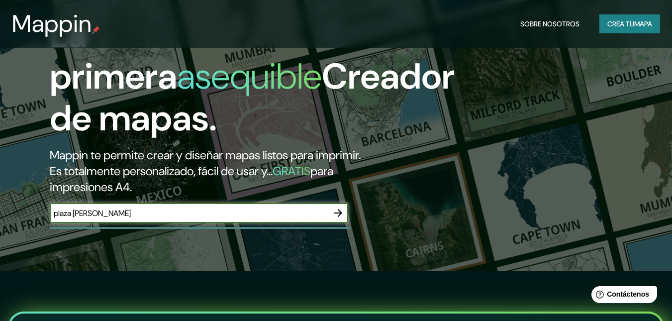 This screenshot has width=672, height=321. I want to click on font: Mappin, so click(52, 23).